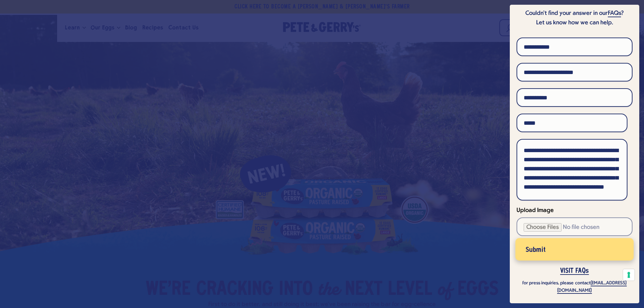 The width and height of the screenshot is (644, 308). I want to click on button: Submit, so click(575, 249).